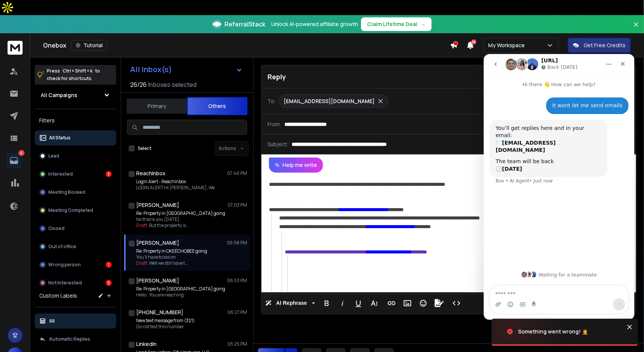 This screenshot has width=644, height=352. I want to click on h3: Inboxes selected, so click(172, 84).